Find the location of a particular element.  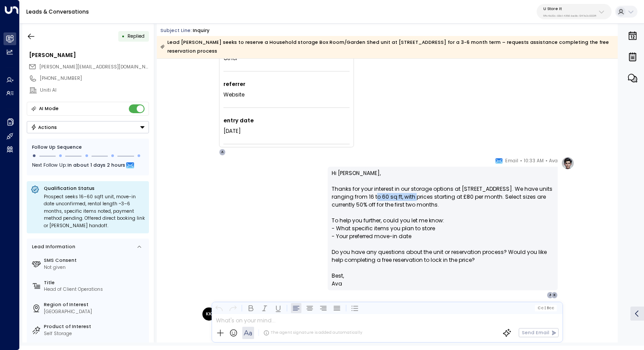

div: Button group with a nested menu is located at coordinates (87, 127).